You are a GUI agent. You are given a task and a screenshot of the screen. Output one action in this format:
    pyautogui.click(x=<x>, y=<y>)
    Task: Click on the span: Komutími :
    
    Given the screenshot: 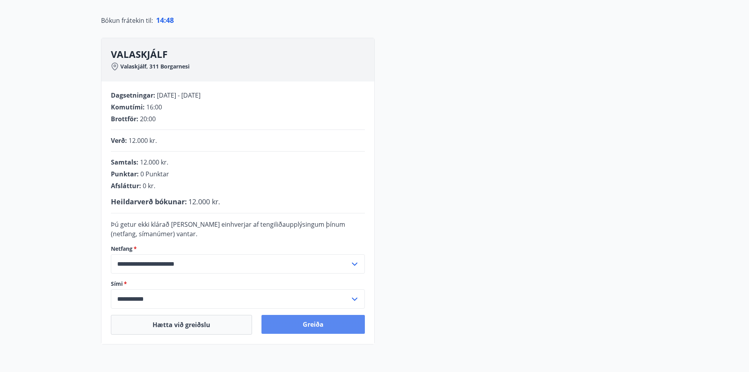 What is the action you would take?
    pyautogui.click(x=128, y=107)
    